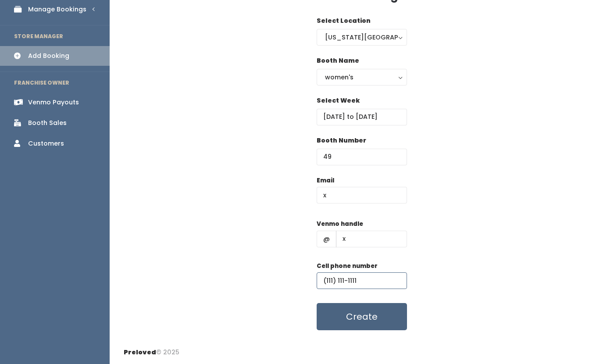 Image resolution: width=614 pixels, height=364 pixels. Describe the element at coordinates (343, 20) in the screenshot. I see `label: Select Location` at that location.